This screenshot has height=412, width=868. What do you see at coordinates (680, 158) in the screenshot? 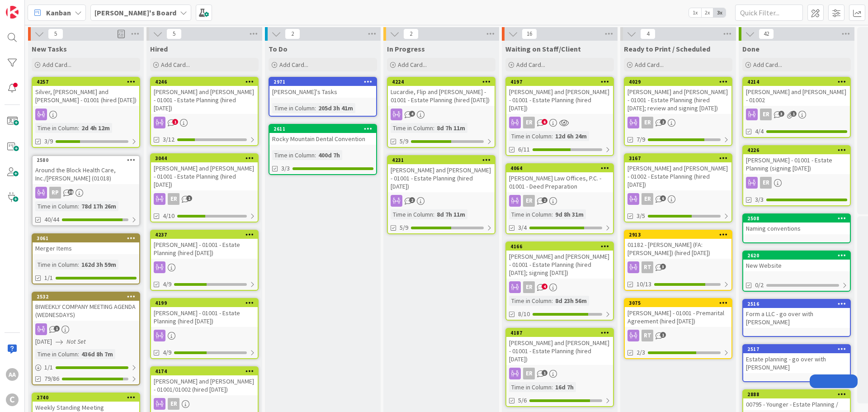
I see `div: 3167` at bounding box center [680, 158].